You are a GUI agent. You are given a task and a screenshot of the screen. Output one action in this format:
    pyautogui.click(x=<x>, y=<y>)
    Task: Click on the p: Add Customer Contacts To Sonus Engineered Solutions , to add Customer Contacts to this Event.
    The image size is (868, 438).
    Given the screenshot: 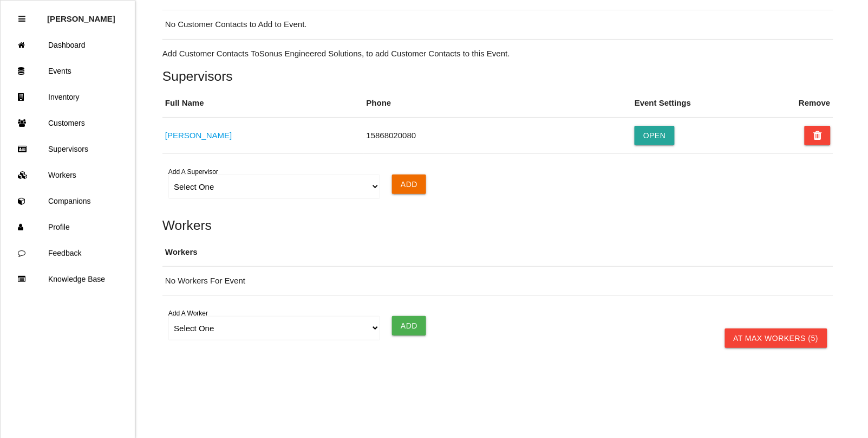 What is the action you would take?
    pyautogui.click(x=498, y=54)
    